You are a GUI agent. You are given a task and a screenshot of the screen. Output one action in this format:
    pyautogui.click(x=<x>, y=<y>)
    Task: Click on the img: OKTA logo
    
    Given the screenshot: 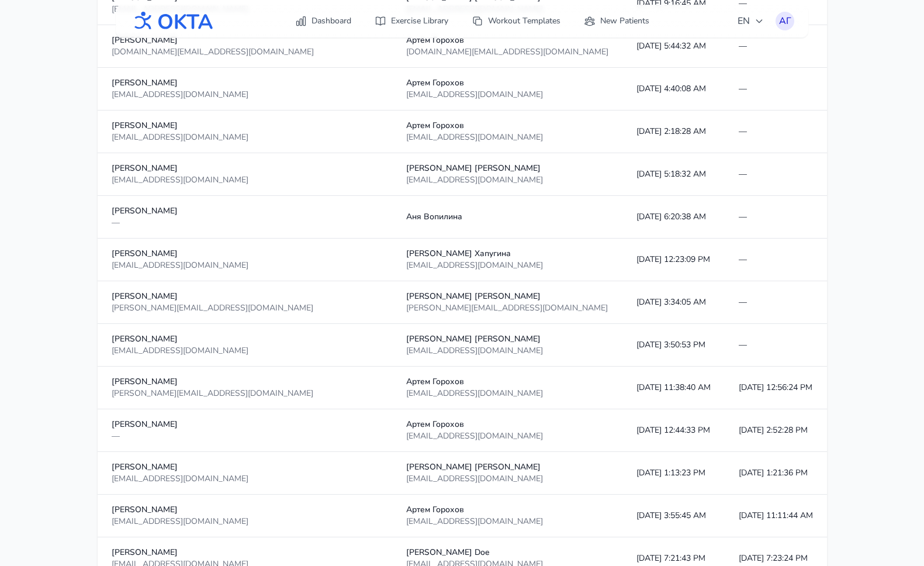 What is the action you would take?
    pyautogui.click(x=172, y=21)
    